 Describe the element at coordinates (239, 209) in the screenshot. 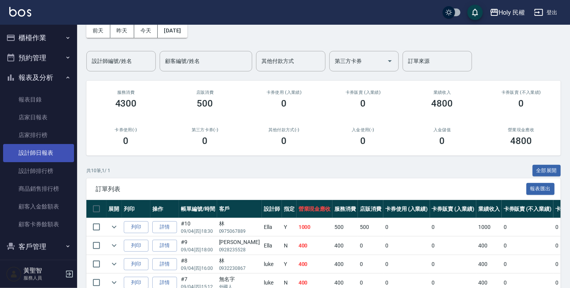

I see `th: 客戶` at that location.